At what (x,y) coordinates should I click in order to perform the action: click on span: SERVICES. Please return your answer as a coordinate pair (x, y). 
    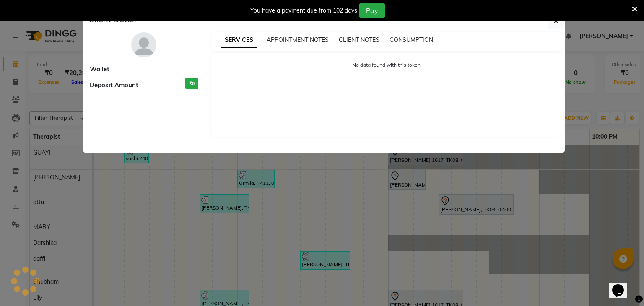
    Looking at the image, I should click on (239, 41).